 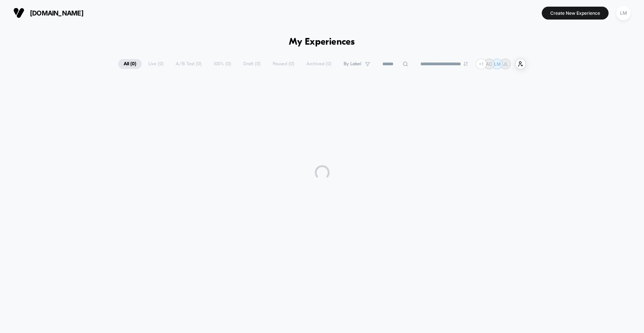 What do you see at coordinates (466, 64) in the screenshot?
I see `img: end` at bounding box center [466, 64].